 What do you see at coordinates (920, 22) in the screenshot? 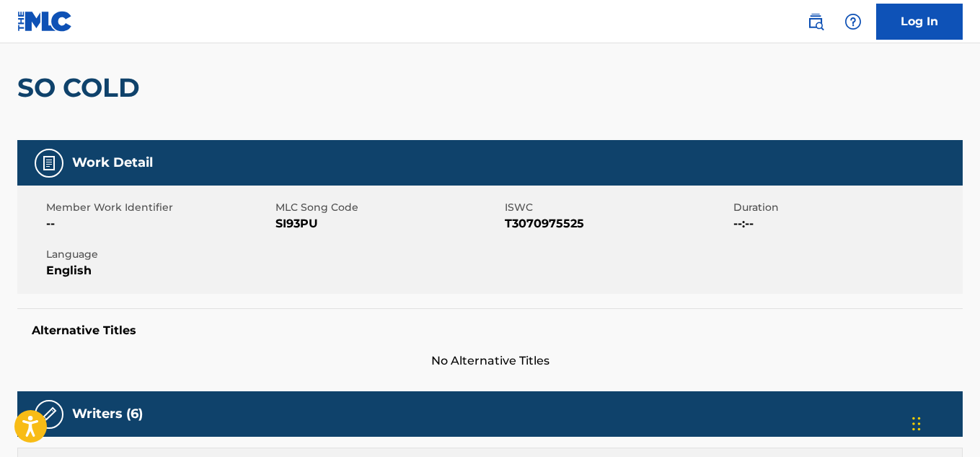
I see `a: Log In` at bounding box center [920, 22].